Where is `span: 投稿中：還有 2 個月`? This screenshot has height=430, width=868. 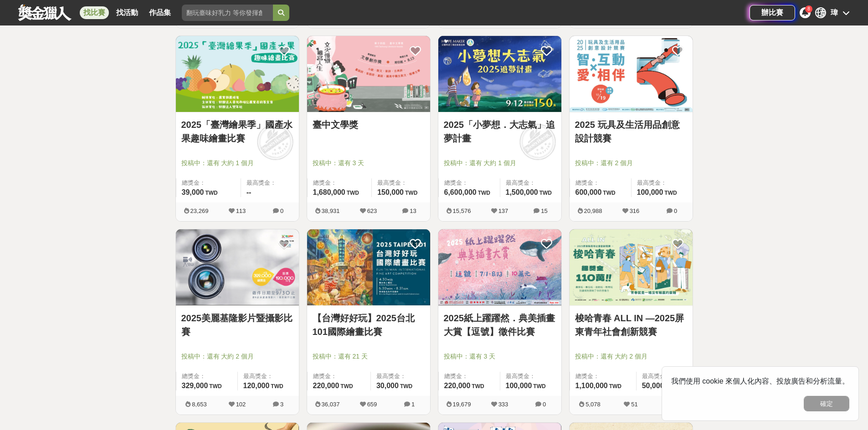 span: 投稿中：還有 2 個月 is located at coordinates (631, 163).